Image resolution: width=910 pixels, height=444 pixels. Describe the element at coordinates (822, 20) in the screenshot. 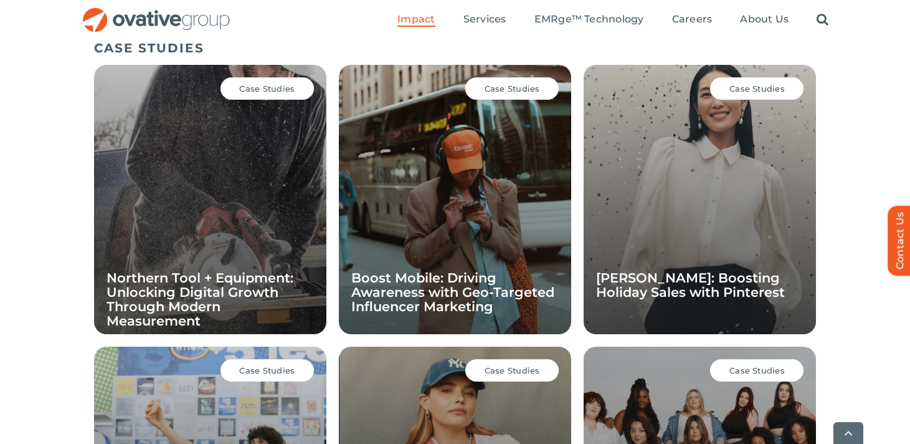

I see `a: Search` at that location.